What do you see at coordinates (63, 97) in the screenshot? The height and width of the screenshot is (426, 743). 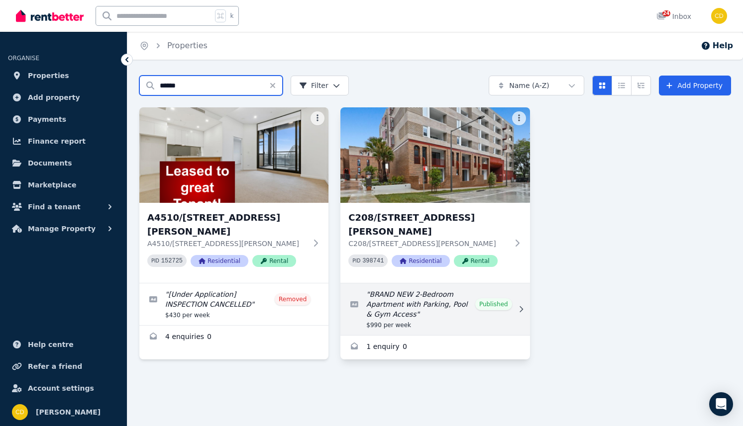 I see `a: Add property` at bounding box center [63, 97].